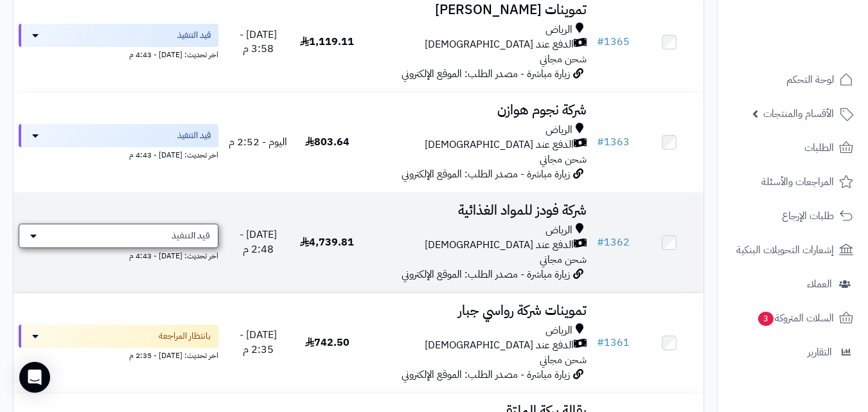 This screenshot has width=868, height=412. What do you see at coordinates (765, 319) in the screenshot?
I see `span: 3` at bounding box center [765, 319].